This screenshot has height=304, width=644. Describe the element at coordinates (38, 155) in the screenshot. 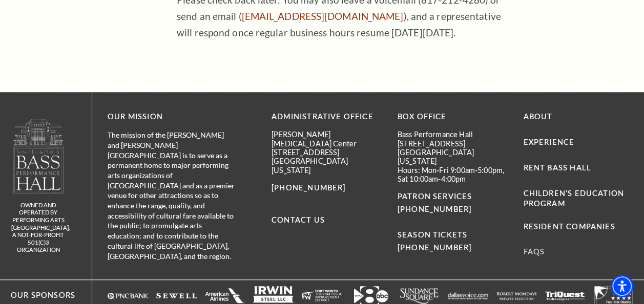

I see `img: owned and operated by Performing Arts Fort Worth, A NOT-FOR-PROFIT 501(C)3 ORGANIZATION` at that location.